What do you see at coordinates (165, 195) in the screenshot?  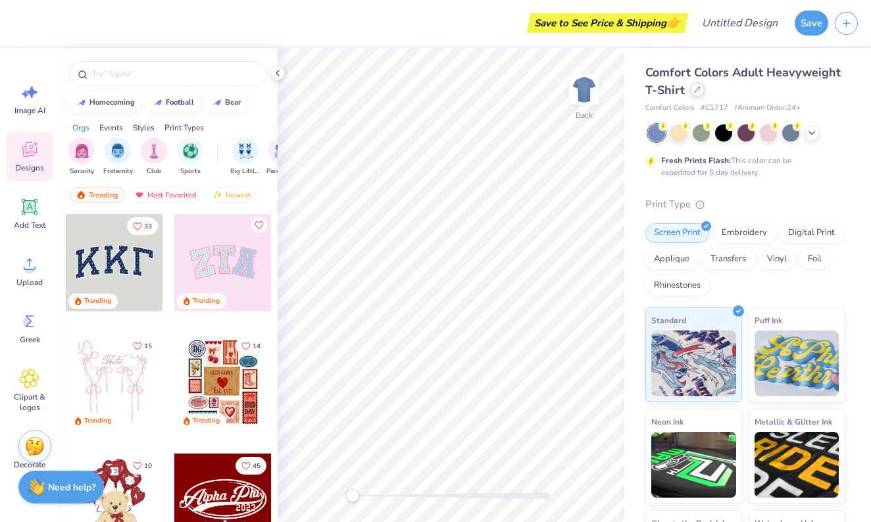 I see `div: Most Favorited` at bounding box center [165, 195].